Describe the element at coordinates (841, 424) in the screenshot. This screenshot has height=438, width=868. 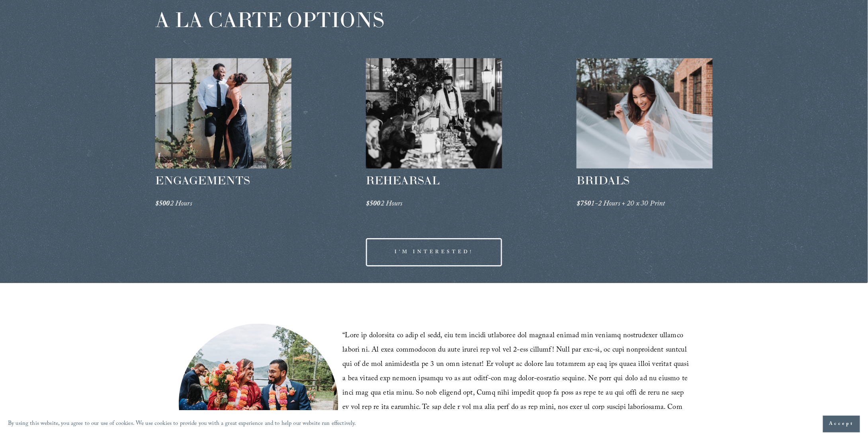
I see `span: Accept` at that location.